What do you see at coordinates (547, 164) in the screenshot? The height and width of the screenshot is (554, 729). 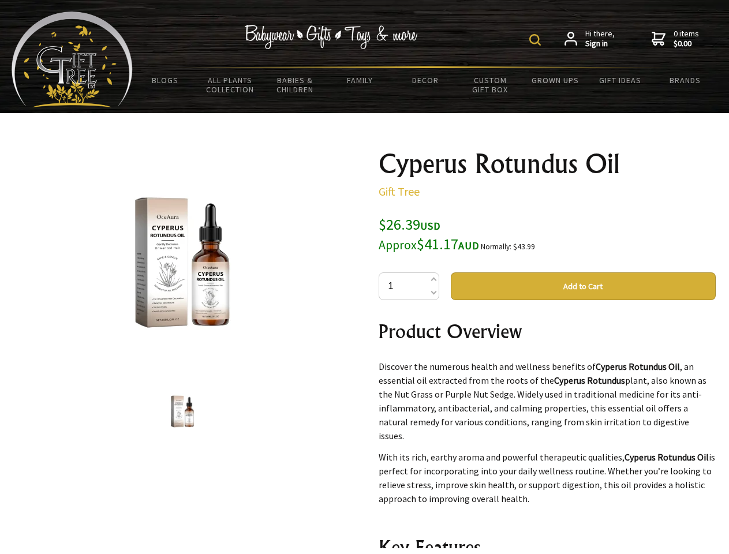 I see `h1: Cyperus Rotundus Oil` at bounding box center [547, 164].